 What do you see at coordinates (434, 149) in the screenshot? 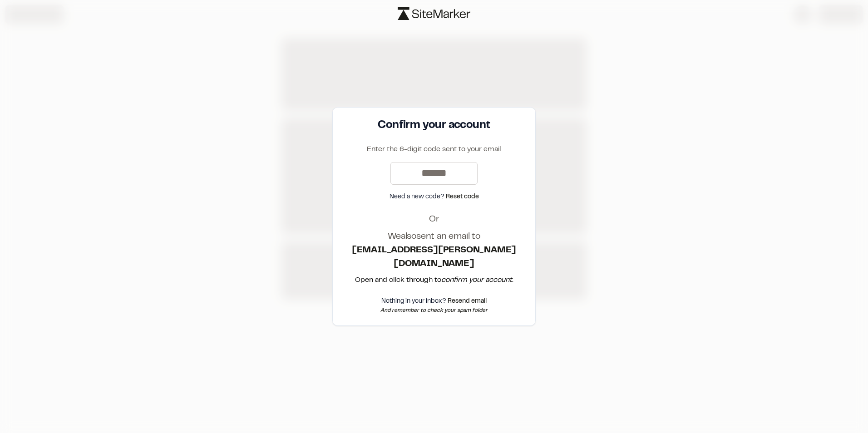
I see `p: Enter the 6-digit code sent to your email` at bounding box center [434, 149].